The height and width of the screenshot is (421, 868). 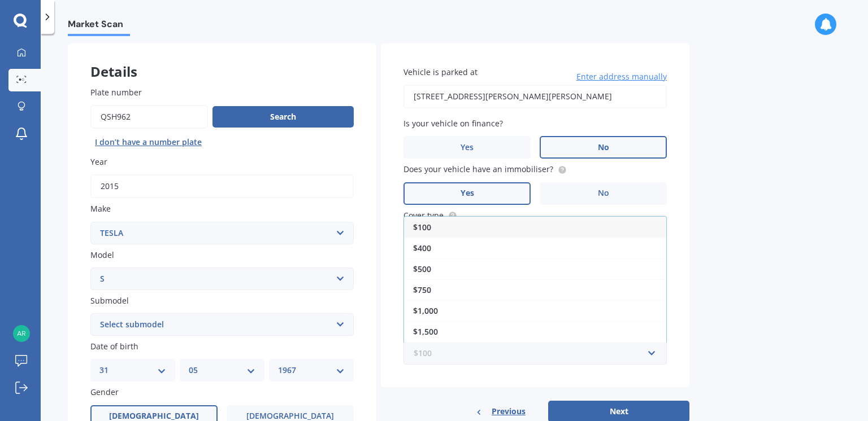 What do you see at coordinates (535, 97) in the screenshot?
I see `input: Enter address` at bounding box center [535, 97].